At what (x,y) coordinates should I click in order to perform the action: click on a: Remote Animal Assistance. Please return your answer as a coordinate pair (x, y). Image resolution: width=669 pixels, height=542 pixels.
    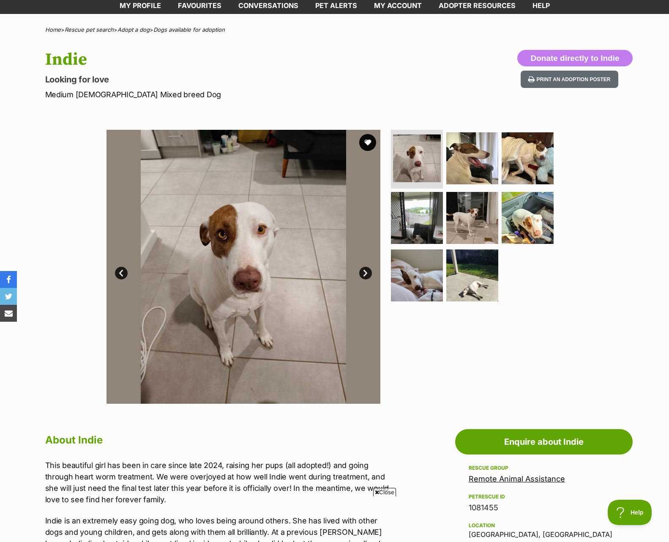
    Looking at the image, I should click on (517, 478).